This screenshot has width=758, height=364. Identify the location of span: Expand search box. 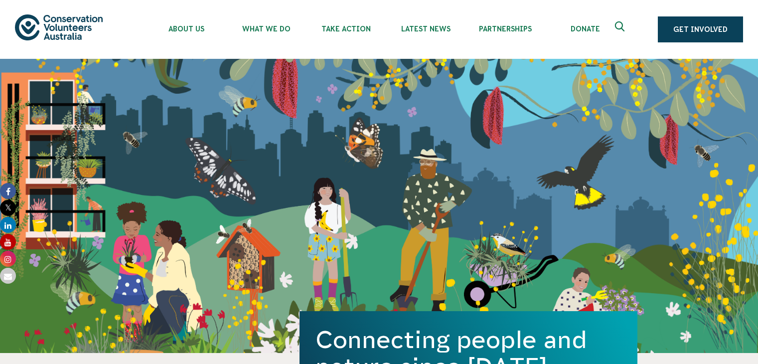
(621, 29).